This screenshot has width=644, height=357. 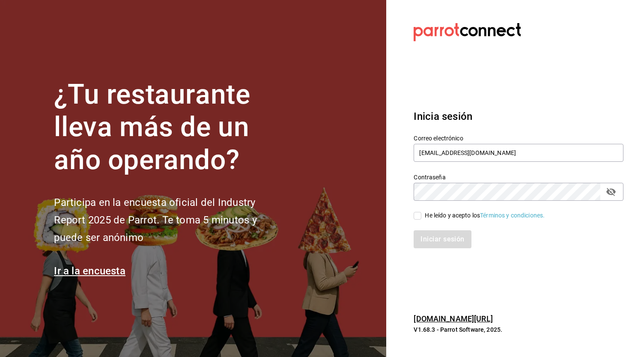 I want to click on h3: Inicia sesión, so click(x=518, y=116).